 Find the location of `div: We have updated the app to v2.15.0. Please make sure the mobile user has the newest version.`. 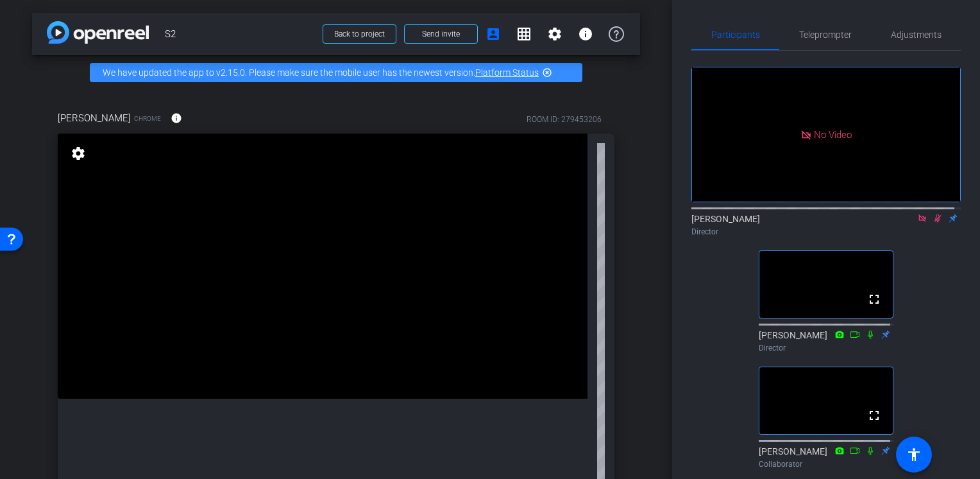

div: We have updated the app to v2.15.0. Please make sure the mobile user has the newest version. is located at coordinates (336, 73).